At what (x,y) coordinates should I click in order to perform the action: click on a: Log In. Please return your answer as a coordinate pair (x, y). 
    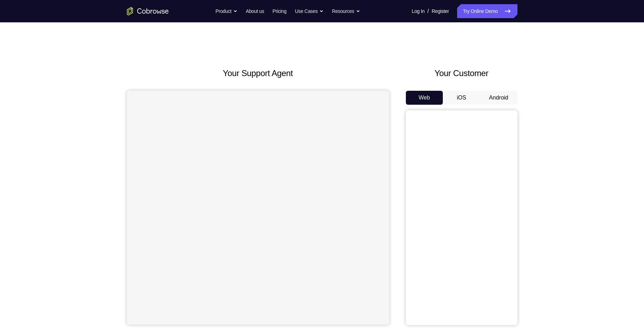
    Looking at the image, I should click on (418, 11).